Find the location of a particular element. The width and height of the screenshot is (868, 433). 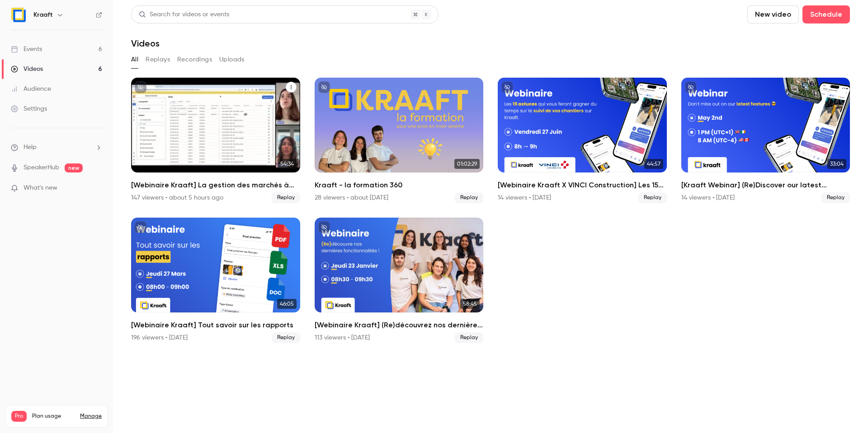

h2: [Webinaire Kraaft X VINCI Construction] Les 15 astuces qui vous feront gagner du temps sur le sui... is located at coordinates (583, 185).